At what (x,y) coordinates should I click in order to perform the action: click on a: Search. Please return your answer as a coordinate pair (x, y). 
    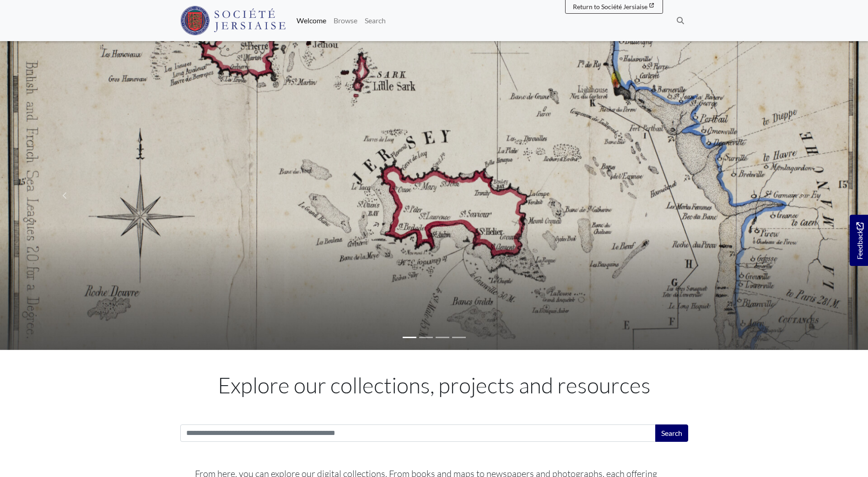
    Looking at the image, I should click on (375, 21).